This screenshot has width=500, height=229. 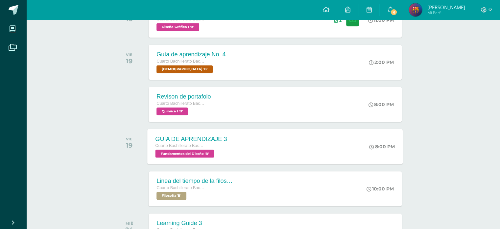 I want to click on img: e2cc278f57f63dae46b7a76269f6ecc0.png, so click(x=416, y=10).